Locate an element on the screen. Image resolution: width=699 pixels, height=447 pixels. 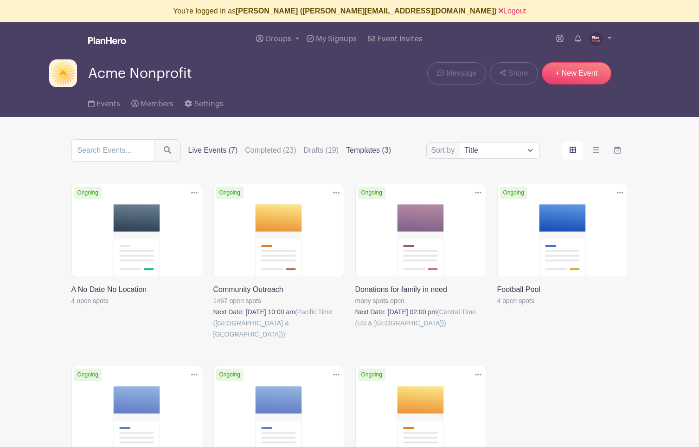
label: Live Events (7) is located at coordinates (213, 150).